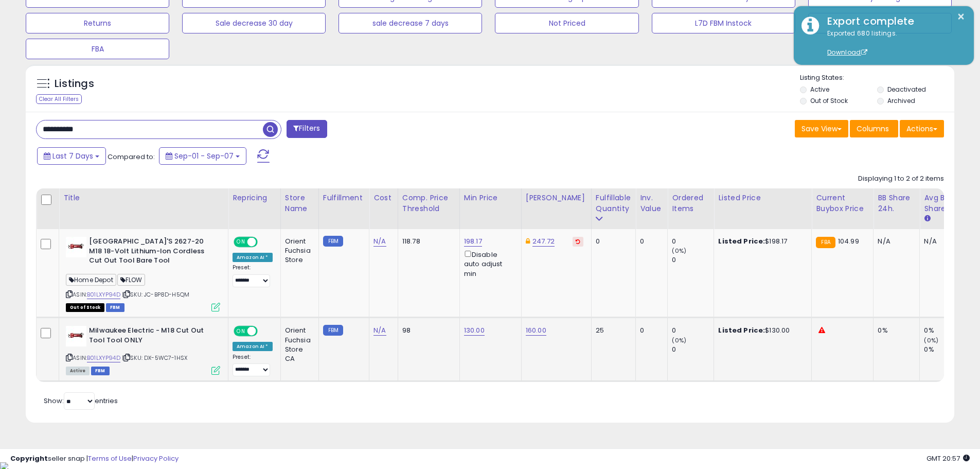  I want to click on a: 160.00, so click(536, 330).